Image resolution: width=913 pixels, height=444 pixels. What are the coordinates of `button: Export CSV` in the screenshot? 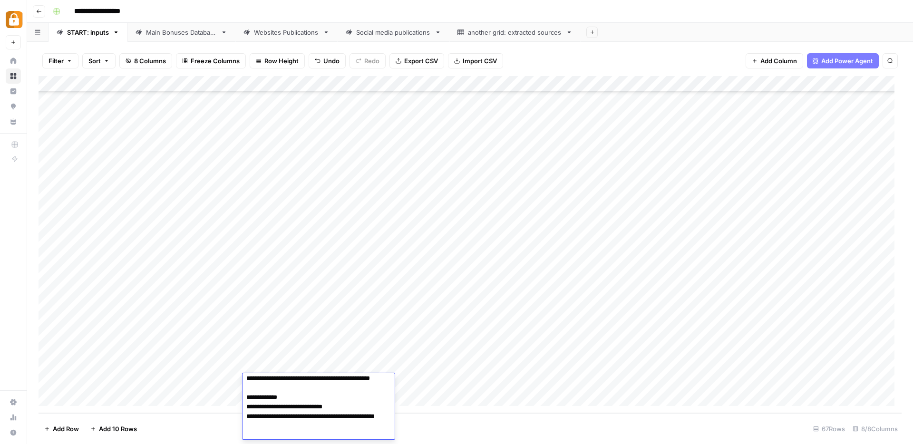 It's located at (416, 61).